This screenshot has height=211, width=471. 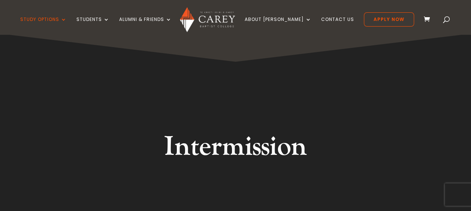 What do you see at coordinates (207, 19) in the screenshot?
I see `img: Carey Baptist College` at bounding box center [207, 19].